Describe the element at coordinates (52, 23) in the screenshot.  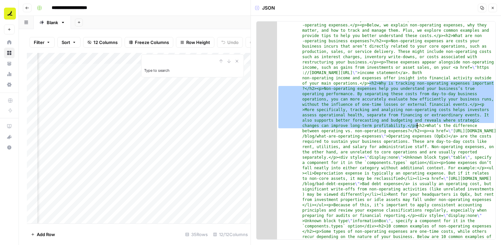
I see `div: Blank` at that location.